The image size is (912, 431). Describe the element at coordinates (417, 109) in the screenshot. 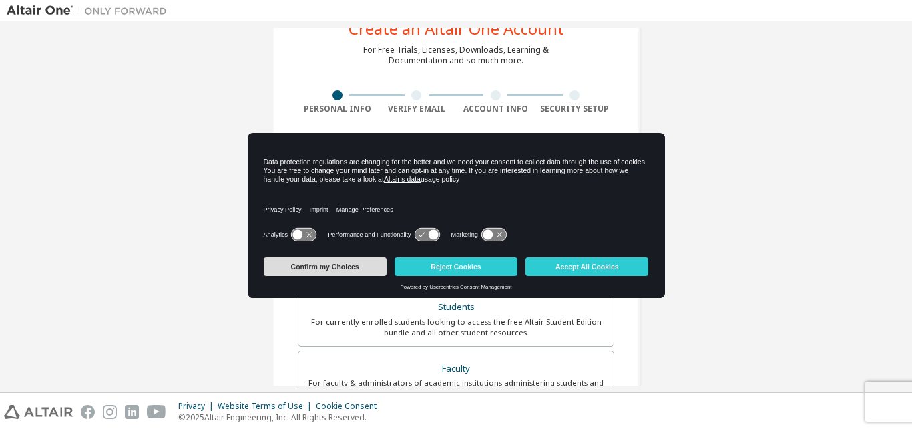

I see `div: Verify Email` at that location.